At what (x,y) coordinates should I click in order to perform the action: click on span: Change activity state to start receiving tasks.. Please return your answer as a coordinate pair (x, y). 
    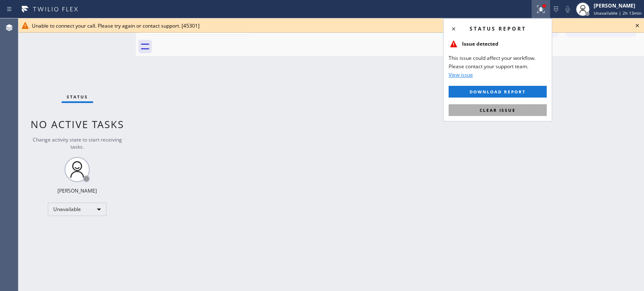
    Looking at the image, I should click on (77, 143).